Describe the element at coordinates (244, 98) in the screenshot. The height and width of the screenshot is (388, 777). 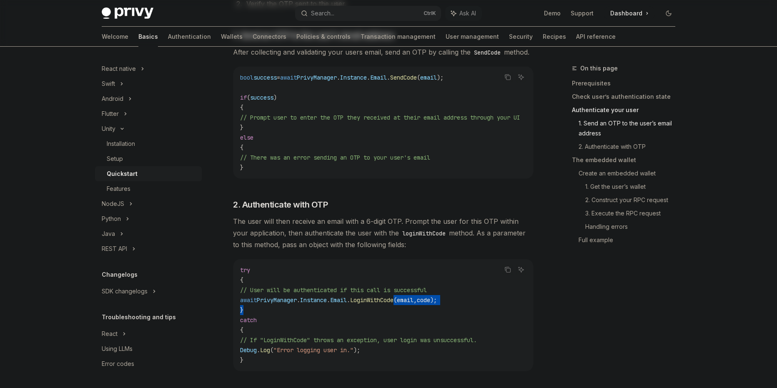
I see `span: if` at that location.